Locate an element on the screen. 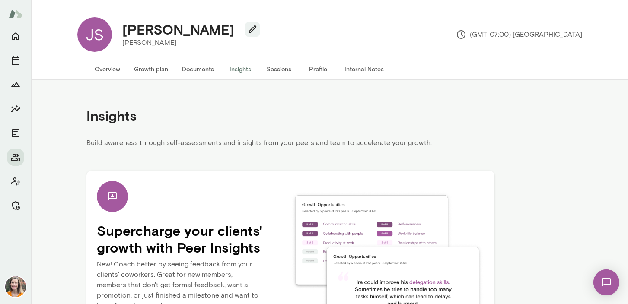 The height and width of the screenshot is (304, 628). img: Carrie Kelly is located at coordinates (16, 287).